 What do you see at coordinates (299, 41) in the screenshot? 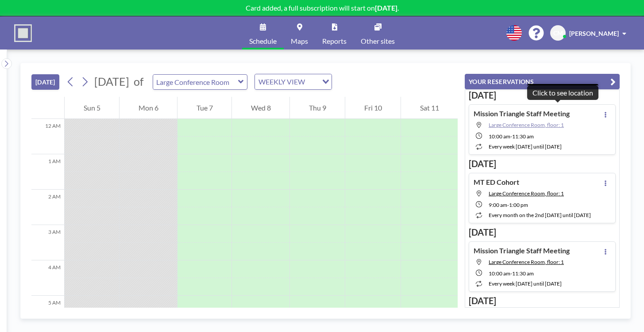
I see `span: Maps` at bounding box center [299, 41].